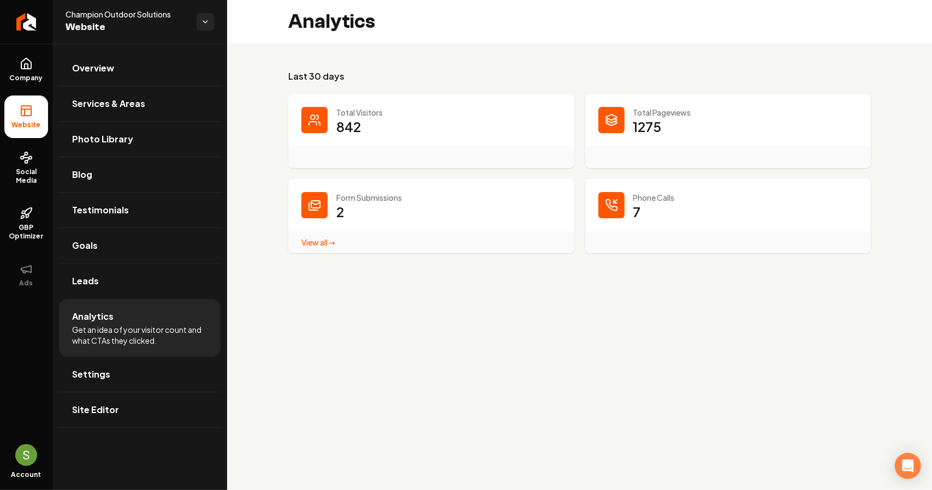 The width and height of the screenshot is (932, 490). Describe the element at coordinates (26, 168) in the screenshot. I see `a: Social Media` at that location.